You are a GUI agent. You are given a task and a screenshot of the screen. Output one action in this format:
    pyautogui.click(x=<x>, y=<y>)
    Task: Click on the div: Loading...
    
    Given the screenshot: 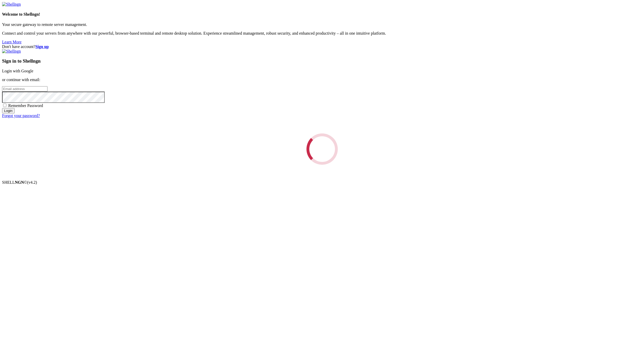 What is the action you would take?
    pyautogui.click(x=322, y=149)
    